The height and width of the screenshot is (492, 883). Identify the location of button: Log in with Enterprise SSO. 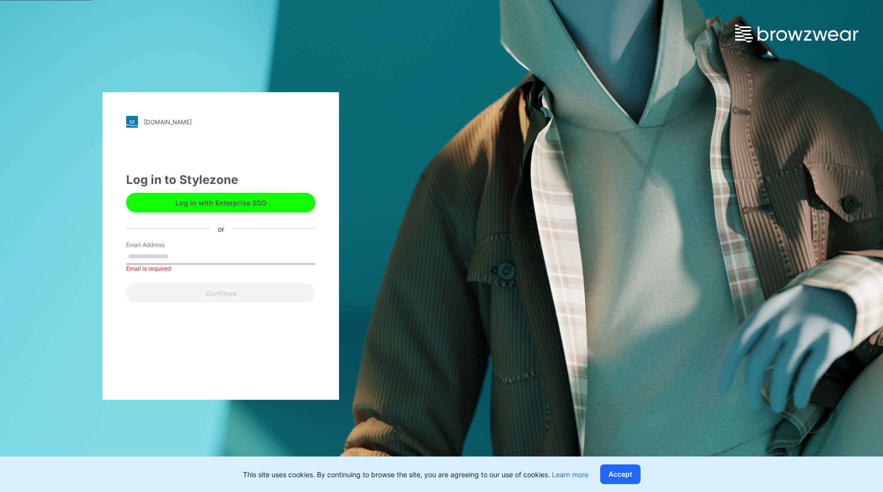
(221, 202).